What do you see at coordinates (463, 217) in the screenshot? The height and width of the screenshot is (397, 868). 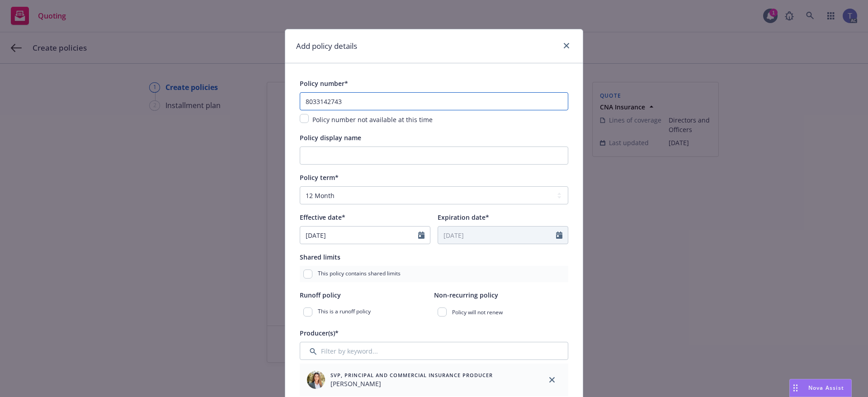 I see `span: Expiration date*` at bounding box center [463, 217].